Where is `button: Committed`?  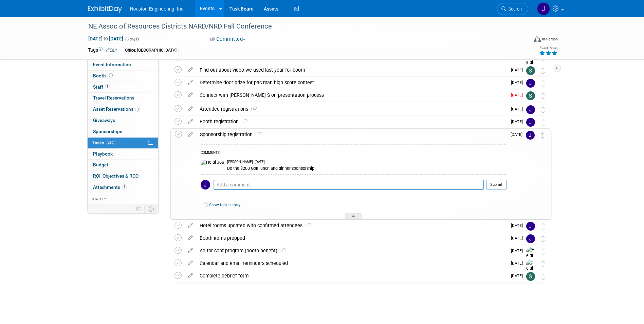
button: Committed is located at coordinates (227, 39).